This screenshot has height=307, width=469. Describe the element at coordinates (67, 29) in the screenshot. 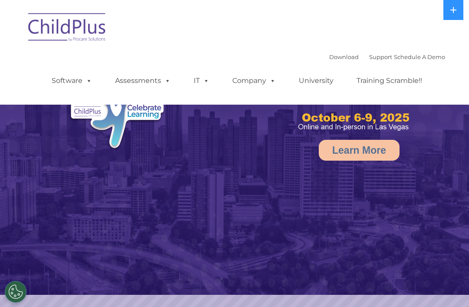

I see `img: ChildPlus by Procare Solutions` at that location.